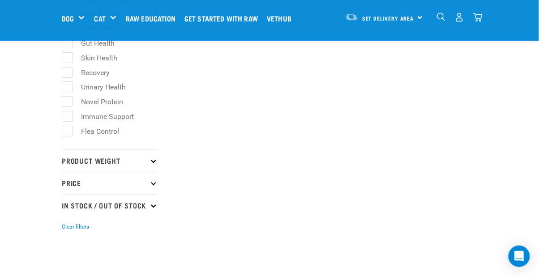 Image resolution: width=539 pixels, height=276 pixels. Describe the element at coordinates (460, 17) in the screenshot. I see `img: user.png` at that location.